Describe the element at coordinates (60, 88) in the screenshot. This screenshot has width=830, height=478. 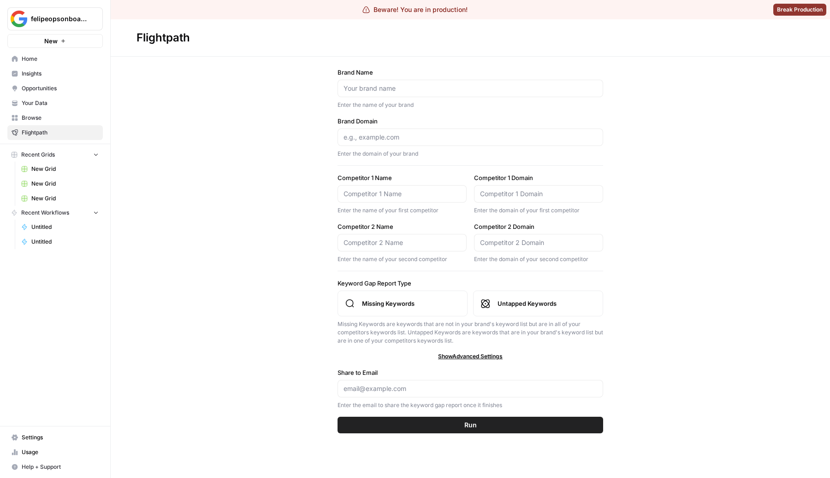
I see `span: Opportunities` at that location.